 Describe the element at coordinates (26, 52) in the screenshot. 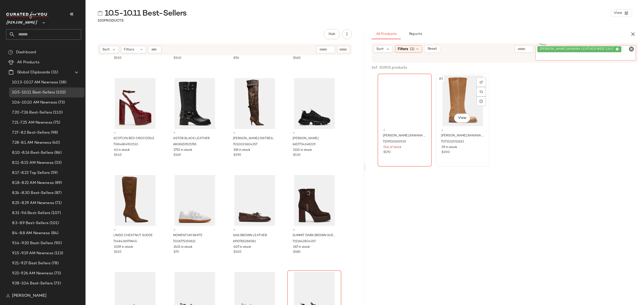

I see `span: Dashboard` at that location.